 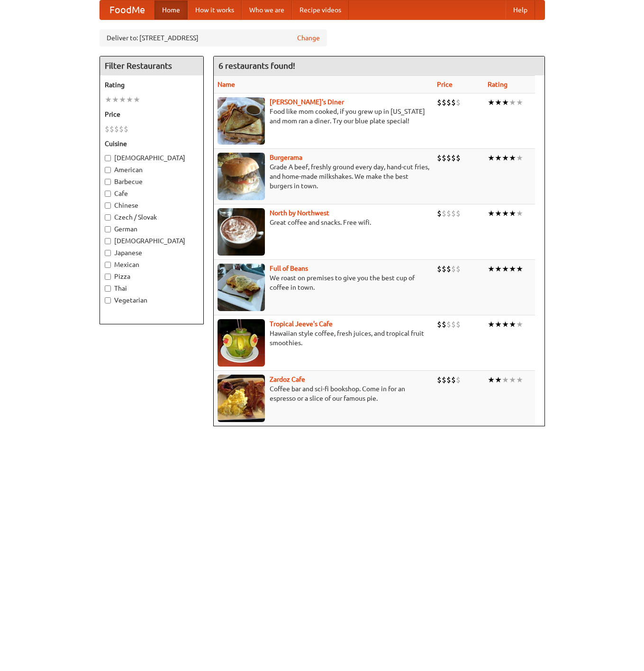 What do you see at coordinates (320, 10) in the screenshot?
I see `a: Recipe videos` at bounding box center [320, 10].